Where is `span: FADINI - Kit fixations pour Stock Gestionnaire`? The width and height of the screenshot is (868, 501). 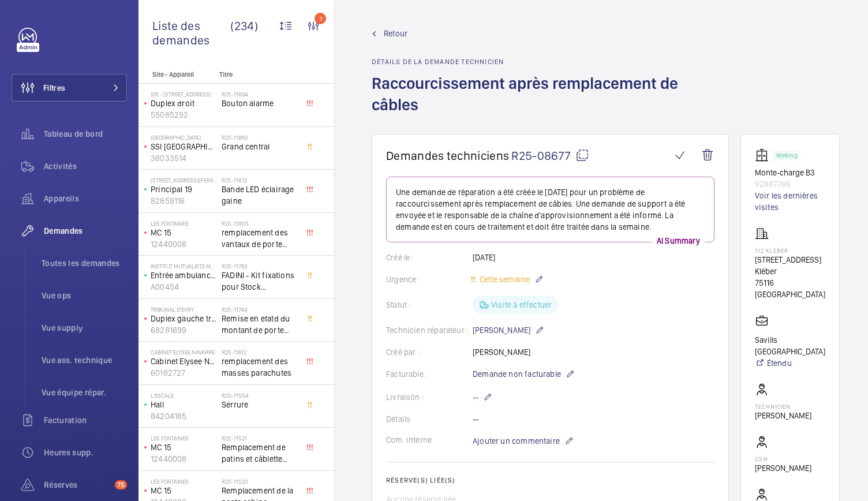
span: FADINI - Kit fixations pour Stock Gestionnaire is located at coordinates (260, 281).